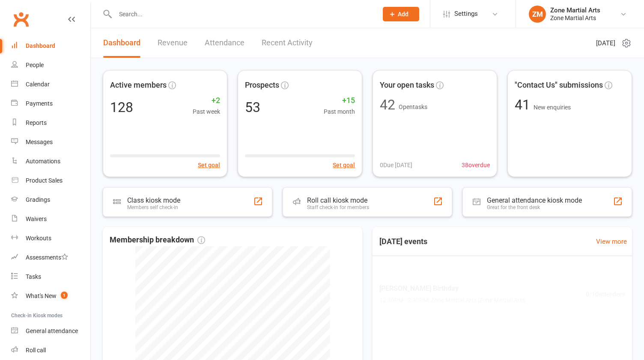 This screenshot has height=360, width=644. What do you see at coordinates (50, 180) in the screenshot?
I see `a: Product Sales` at bounding box center [50, 180].